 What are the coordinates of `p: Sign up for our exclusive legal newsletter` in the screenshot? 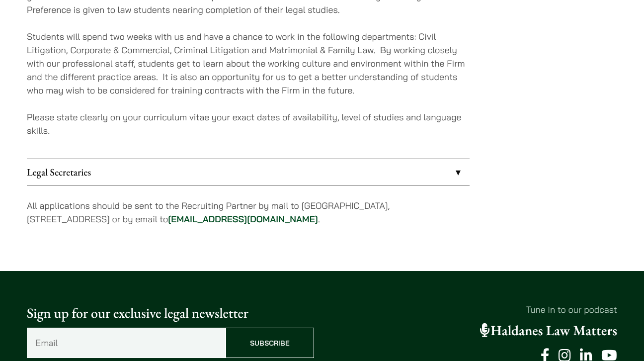 It's located at (170, 313).